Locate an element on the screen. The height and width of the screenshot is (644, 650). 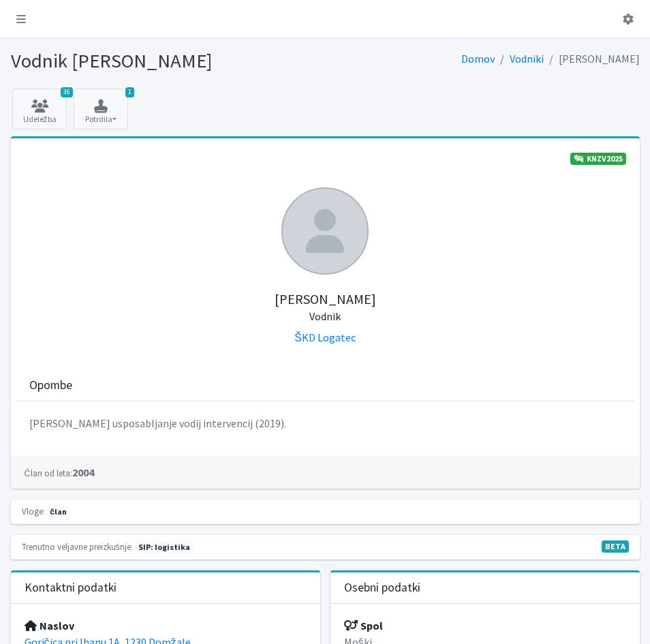
h3: Opombe is located at coordinates (50, 385).